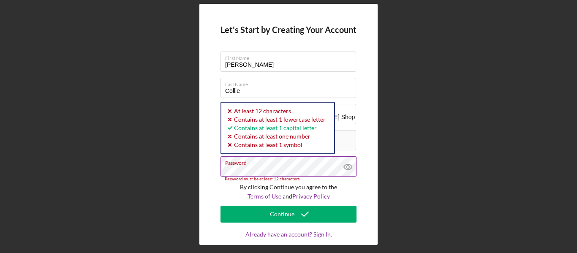 The height and width of the screenshot is (253, 577). Describe the element at coordinates (275, 136) in the screenshot. I see `div: Contains at least one number` at that location.